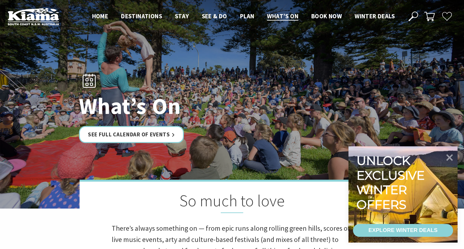 This screenshot has height=249, width=464. What do you see at coordinates (282, 16) in the screenshot?
I see `span: What’s On` at bounding box center [282, 16].